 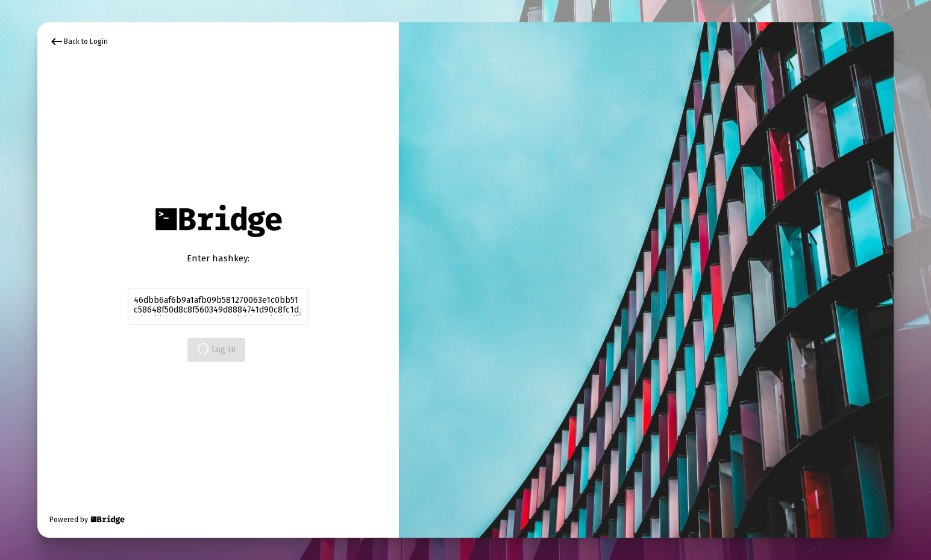 What do you see at coordinates (218, 259) in the screenshot?
I see `div: Enter hashkey:` at bounding box center [218, 259].